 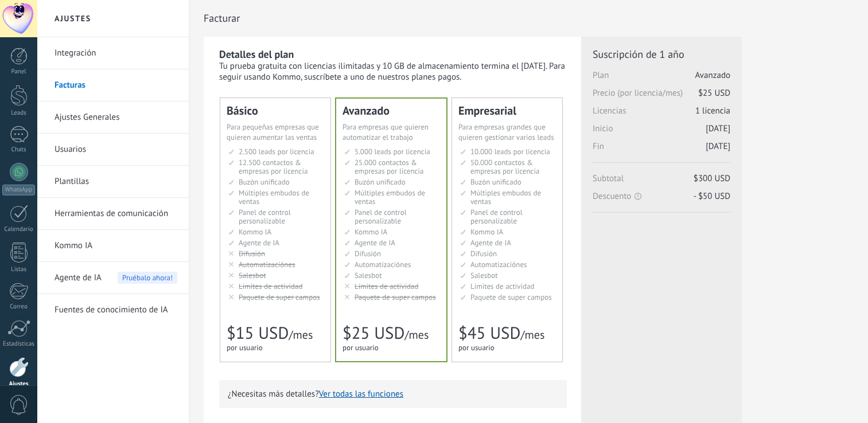 I want to click on li: Herramientas de comunicación, so click(x=113, y=214).